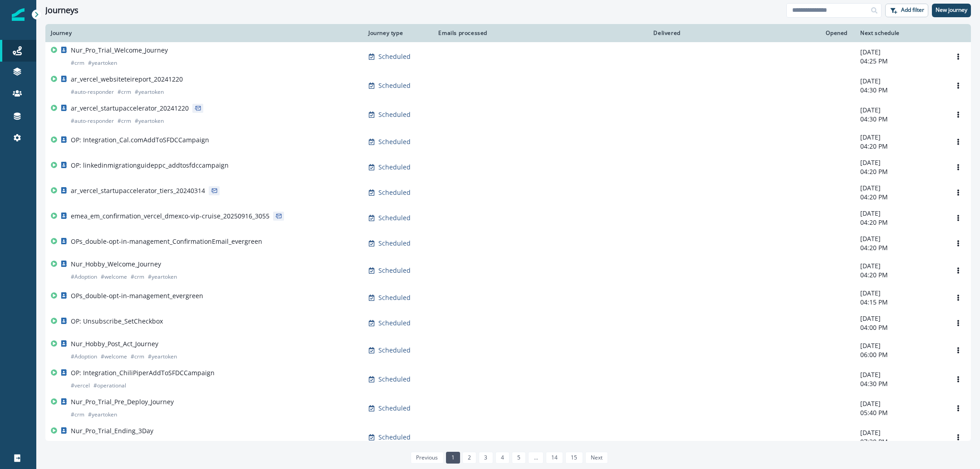  Describe the element at coordinates (143, 373) in the screenshot. I see `p: OP: Integration_ChiliPiperAddToSFDCCampaign` at that location.